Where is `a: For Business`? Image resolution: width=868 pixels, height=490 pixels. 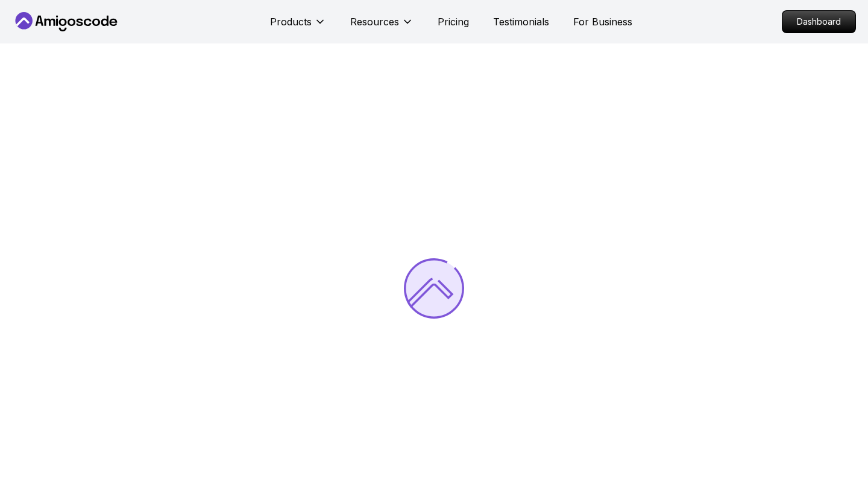 a: For Business is located at coordinates (603, 22).